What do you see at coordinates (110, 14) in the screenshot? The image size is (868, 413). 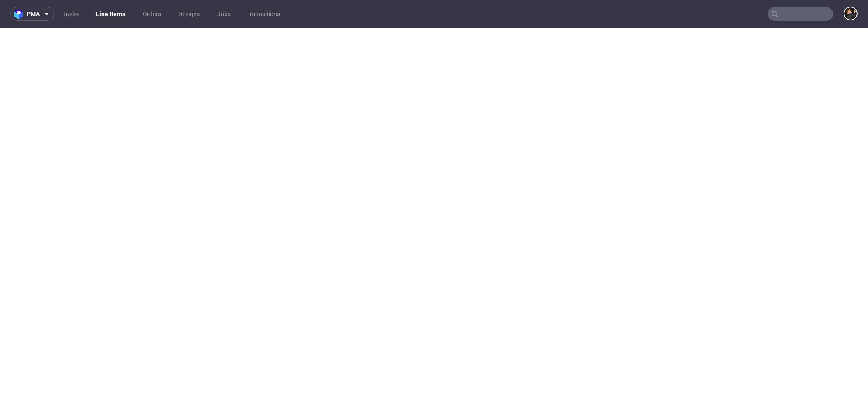 I see `a: Line Items` at bounding box center [110, 14].